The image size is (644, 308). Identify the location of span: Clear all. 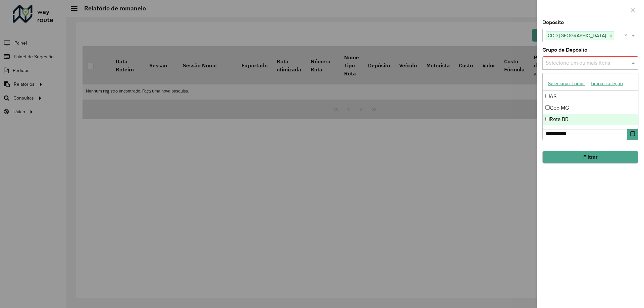
(627, 35).